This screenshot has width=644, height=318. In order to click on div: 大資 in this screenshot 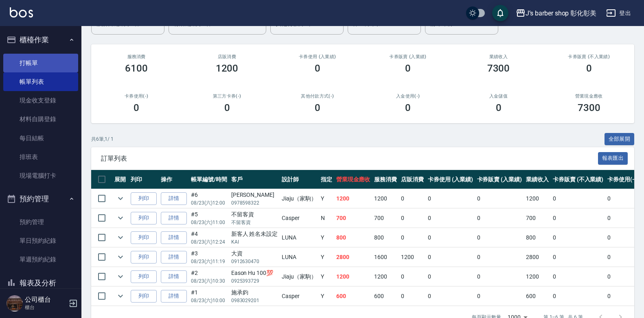, I will do `click(254, 253)`.